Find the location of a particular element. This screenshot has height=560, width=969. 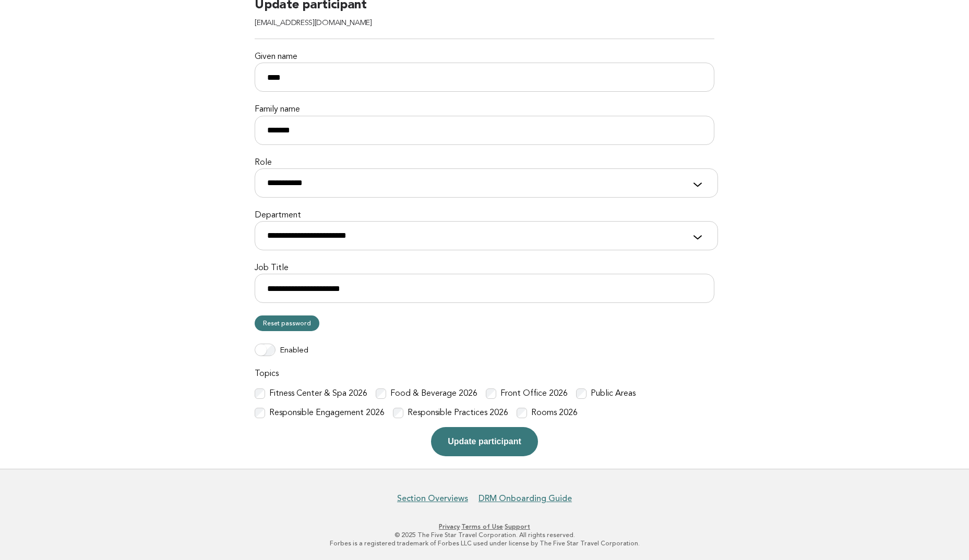

button: Update participant is located at coordinates (484, 441).